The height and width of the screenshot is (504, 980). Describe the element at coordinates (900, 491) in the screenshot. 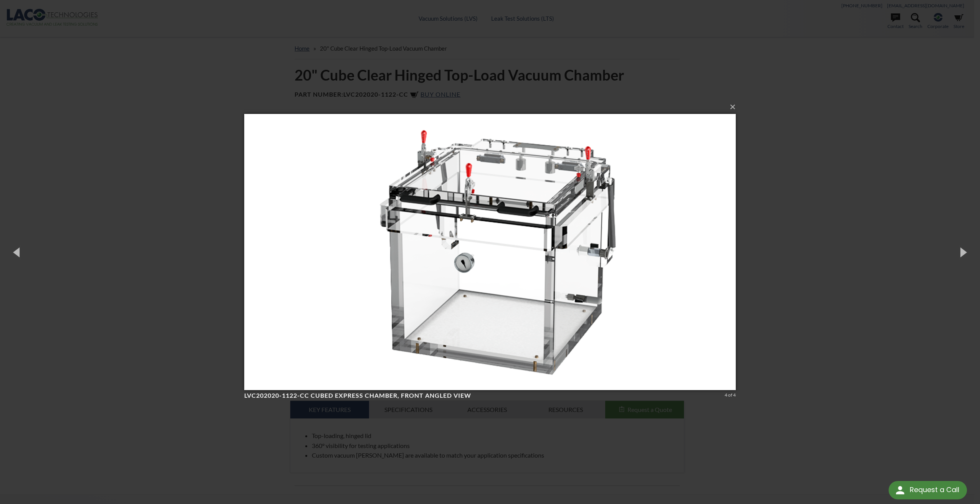

I see `img: round button` at that location.